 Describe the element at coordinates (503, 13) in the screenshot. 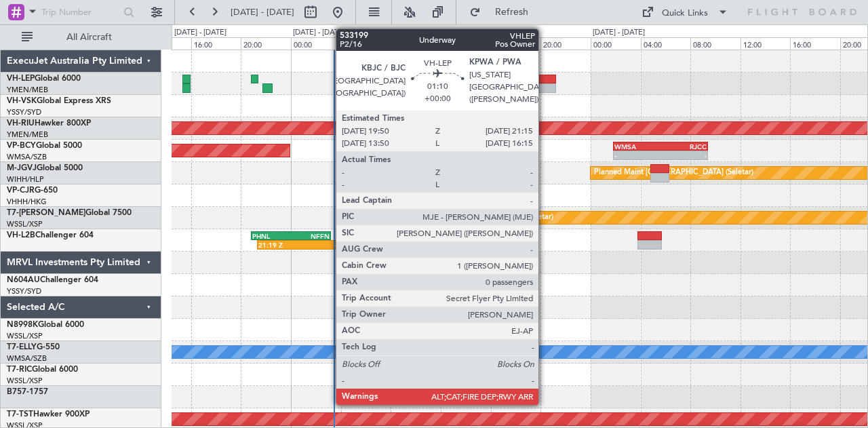

I see `button: Refresh` at that location.